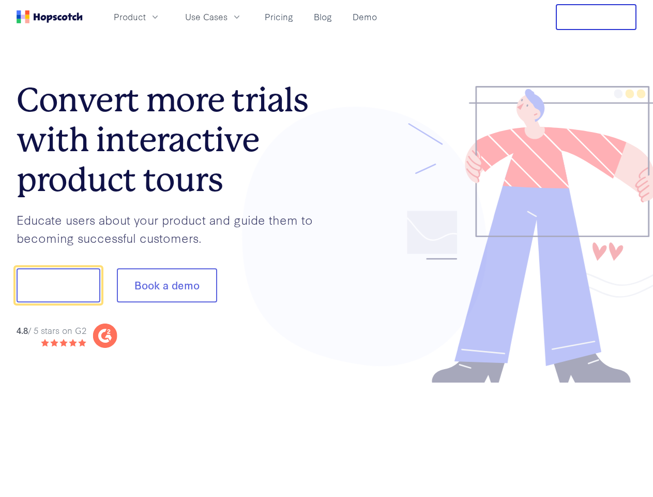  What do you see at coordinates (167, 286) in the screenshot?
I see `a: Book a demo` at bounding box center [167, 286].